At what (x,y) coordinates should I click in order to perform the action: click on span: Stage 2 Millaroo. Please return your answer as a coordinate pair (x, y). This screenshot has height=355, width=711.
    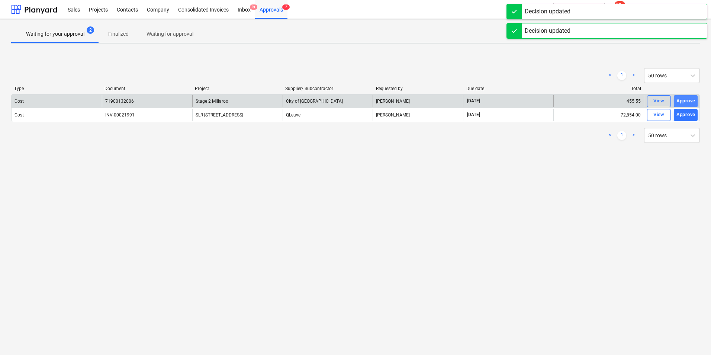
    Looking at the image, I should click on (212, 101).